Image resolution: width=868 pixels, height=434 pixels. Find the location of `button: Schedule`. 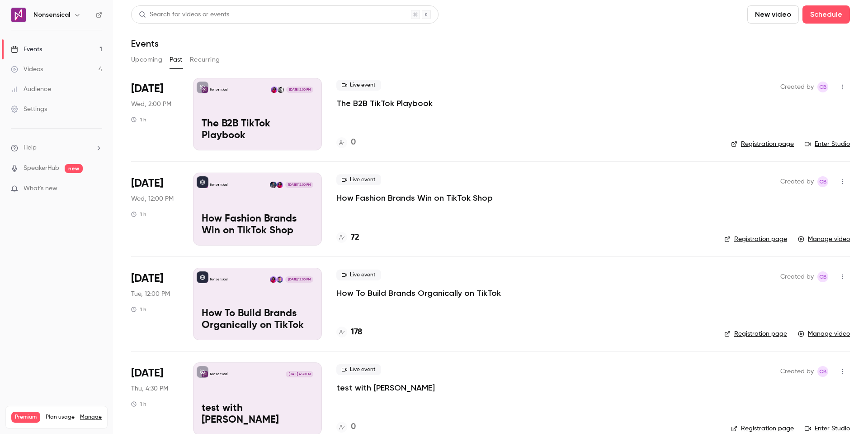

button: Schedule is located at coordinates (826, 14).